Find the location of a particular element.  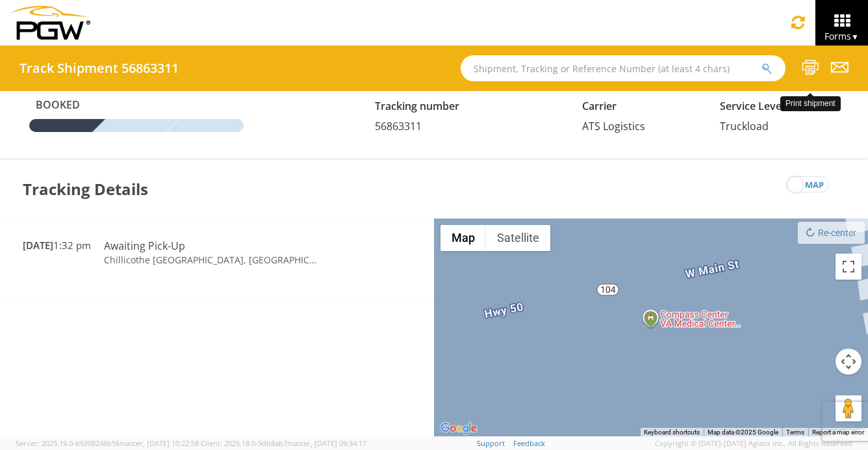

span: Booked is located at coordinates (65, 104).